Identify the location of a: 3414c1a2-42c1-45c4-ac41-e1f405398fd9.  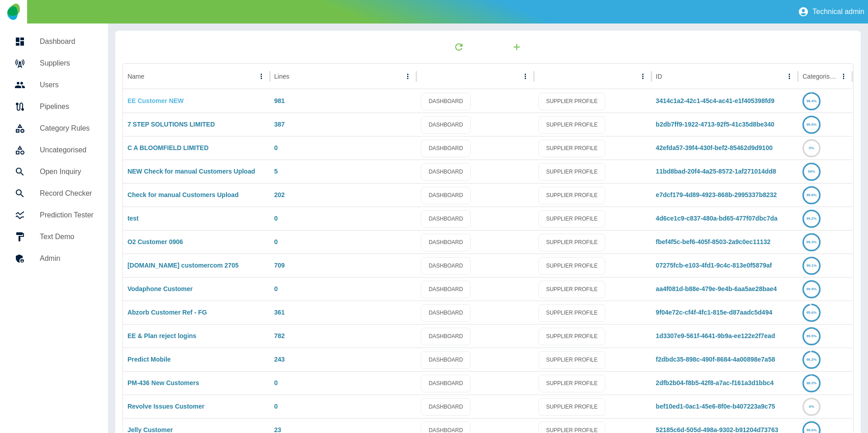
(716, 101).